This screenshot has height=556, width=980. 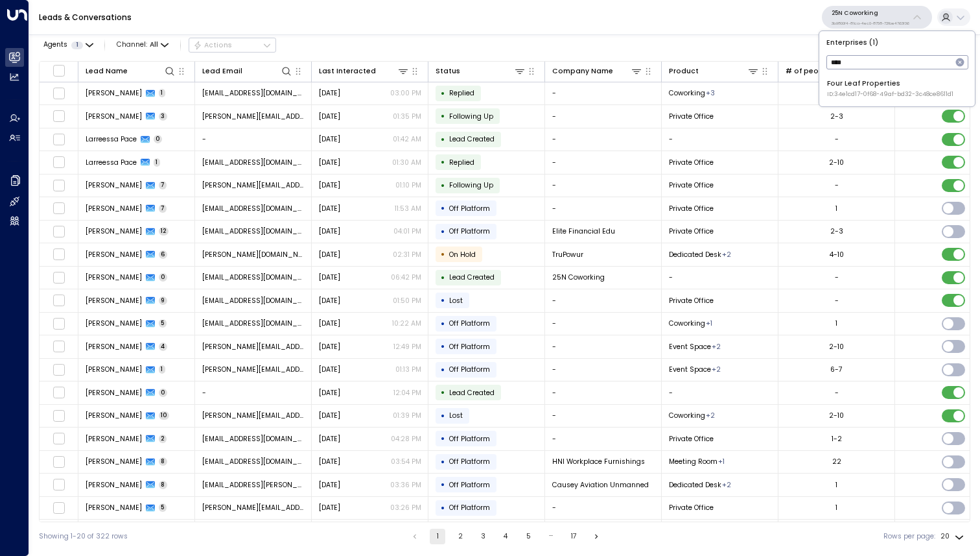 I want to click on span: 7, so click(x=162, y=208).